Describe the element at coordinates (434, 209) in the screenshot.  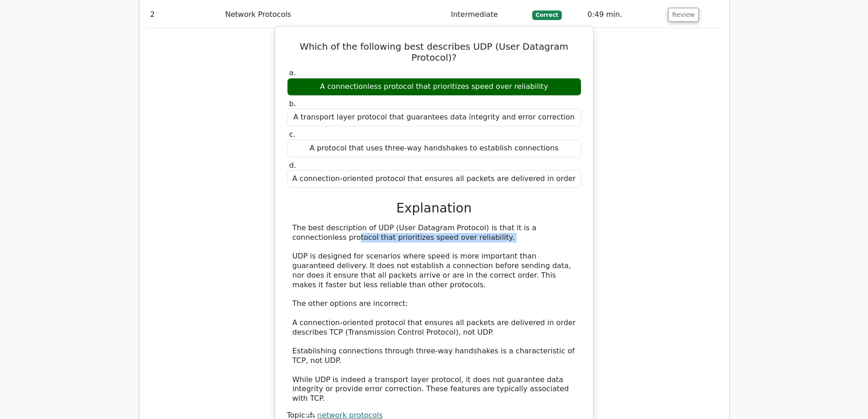
I see `h3: Explanation` at that location.